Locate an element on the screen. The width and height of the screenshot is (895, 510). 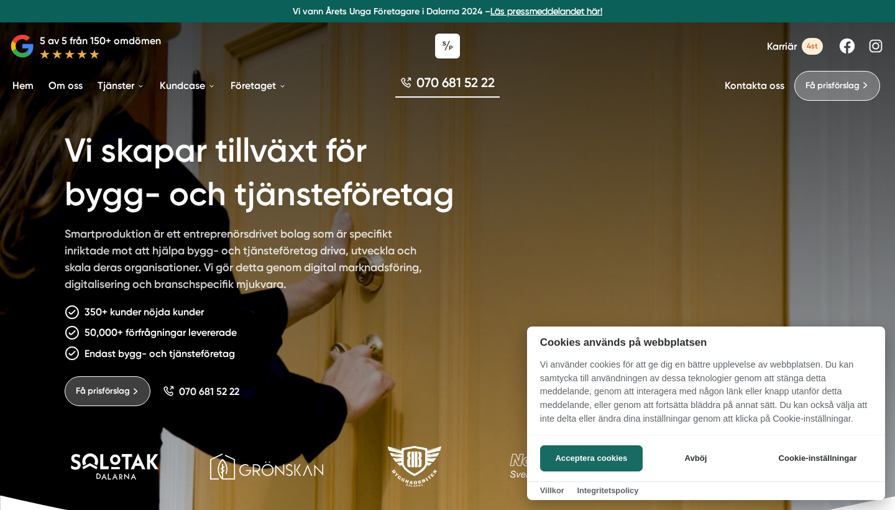
h2: Cookies används på webbplatsen is located at coordinates (706, 342).